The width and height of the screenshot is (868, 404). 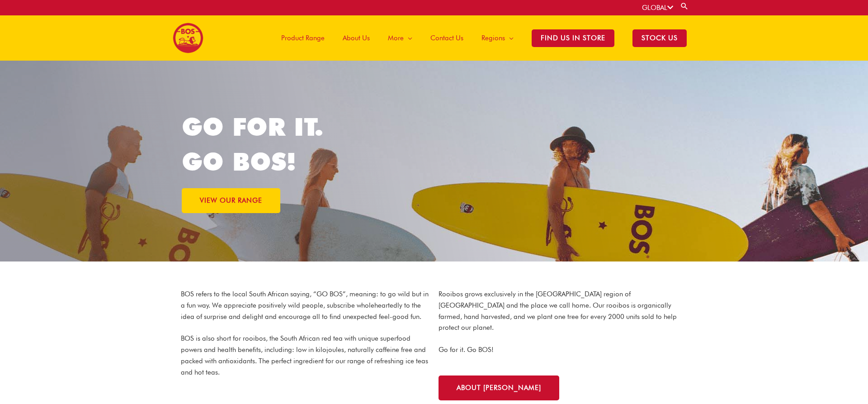 What do you see at coordinates (305, 306) in the screenshot?
I see `p: BOS refers to the local South African saying, “GO BOS”, meaning: to go wild but in a fun way. We ...` at bounding box center [305, 306].